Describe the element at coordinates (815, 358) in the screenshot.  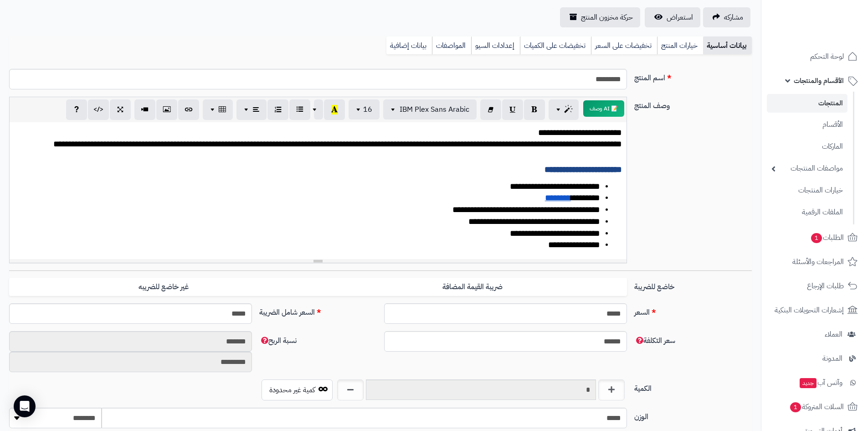
I see `a: المدونة` at that location.